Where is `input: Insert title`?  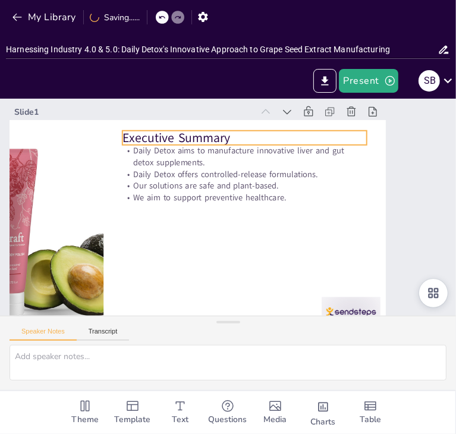
input: Insert title is located at coordinates (222, 49).